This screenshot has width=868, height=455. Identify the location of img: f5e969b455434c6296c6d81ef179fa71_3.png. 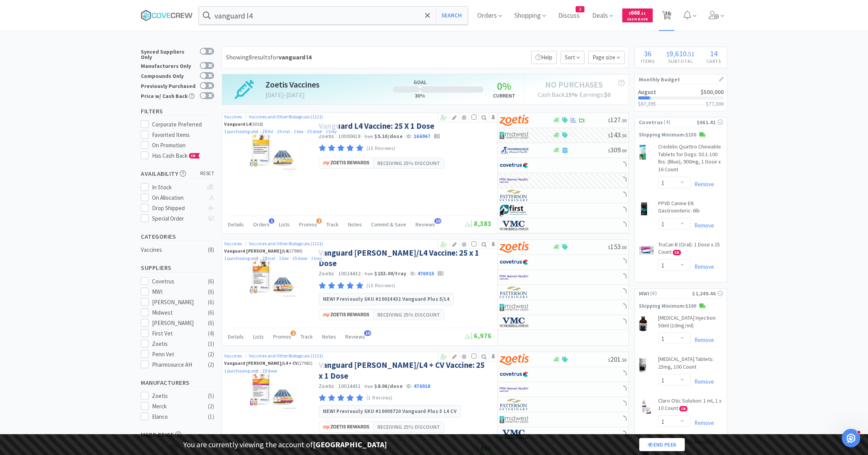
(514, 196).